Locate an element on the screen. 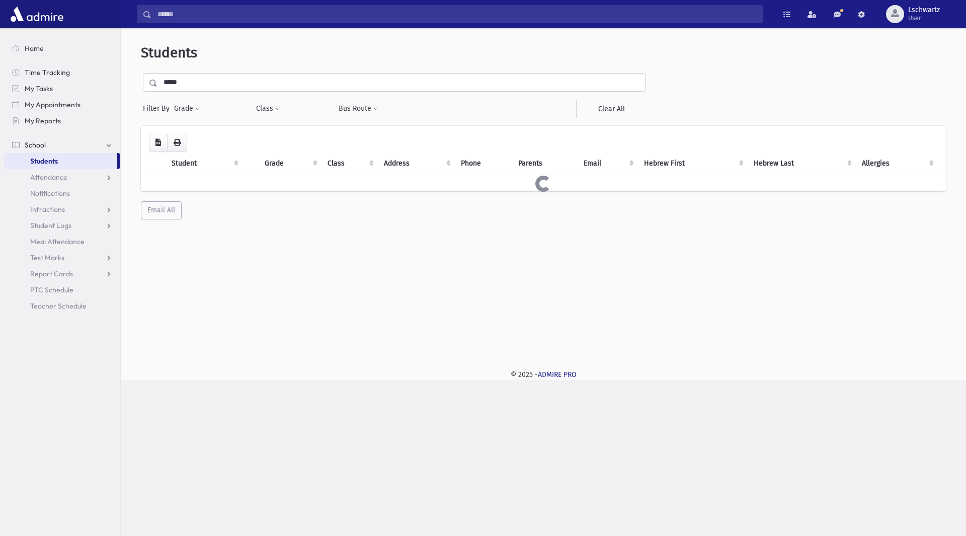  th: Class is located at coordinates (350, 164).